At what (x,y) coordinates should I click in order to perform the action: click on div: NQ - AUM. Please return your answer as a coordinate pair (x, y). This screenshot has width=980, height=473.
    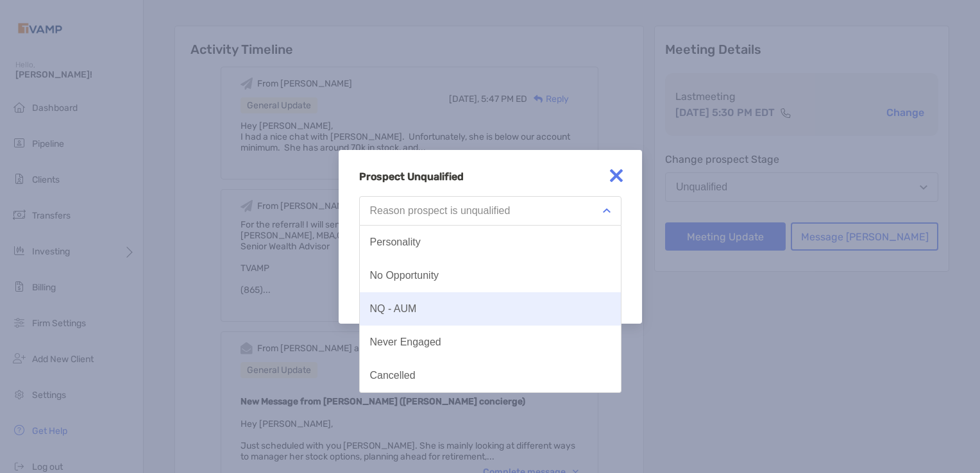
    Looking at the image, I should click on (393, 309).